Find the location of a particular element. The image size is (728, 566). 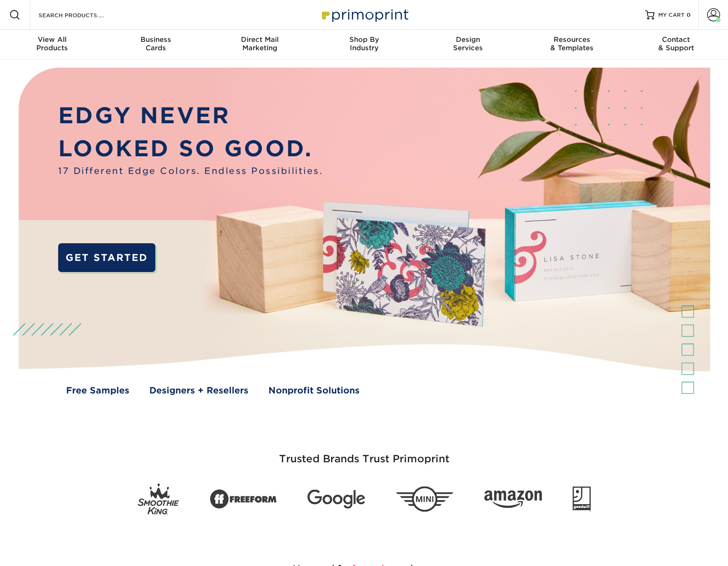

img: Google is located at coordinates (336, 499).